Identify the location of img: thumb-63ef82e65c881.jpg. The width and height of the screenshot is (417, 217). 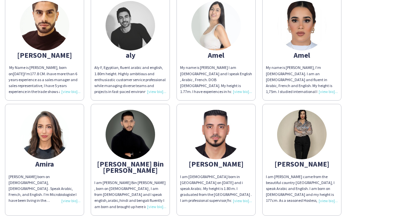
(216, 135).